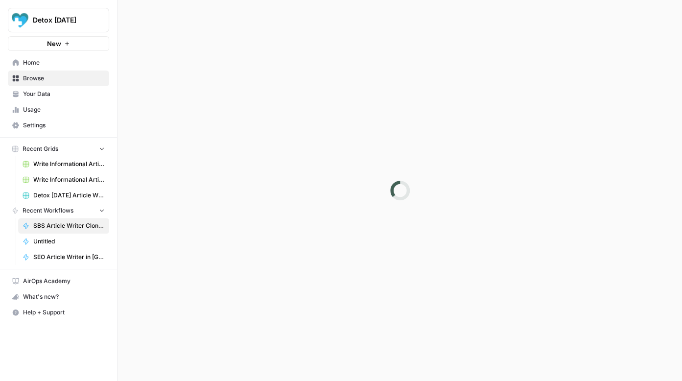 The height and width of the screenshot is (381, 682). I want to click on span: Recent Workflows, so click(48, 210).